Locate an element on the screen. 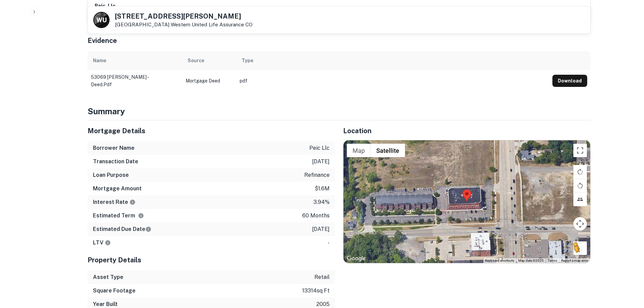 The height and width of the screenshot is (308, 644). a: Western United Life Assurance CO is located at coordinates (212, 24).